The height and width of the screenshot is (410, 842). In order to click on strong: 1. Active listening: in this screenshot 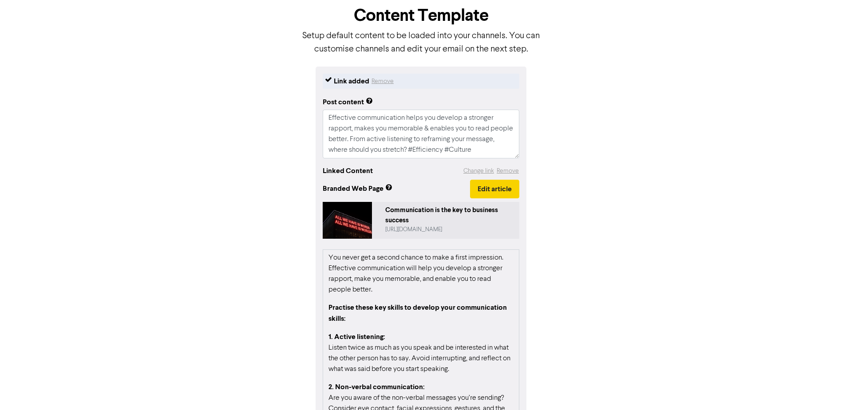, I will do `click(357, 337)`.